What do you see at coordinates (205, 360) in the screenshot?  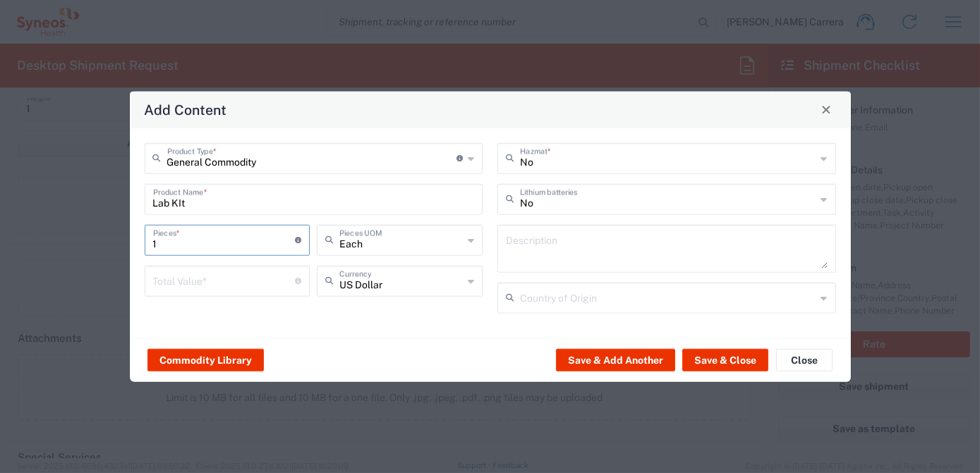 I see `button: Commodity Library` at bounding box center [205, 360].